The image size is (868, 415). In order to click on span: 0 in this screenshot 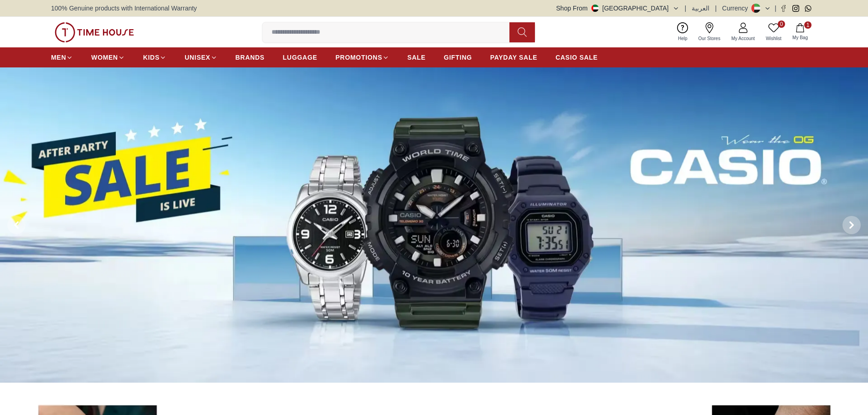, I will do `click(781, 24)`.